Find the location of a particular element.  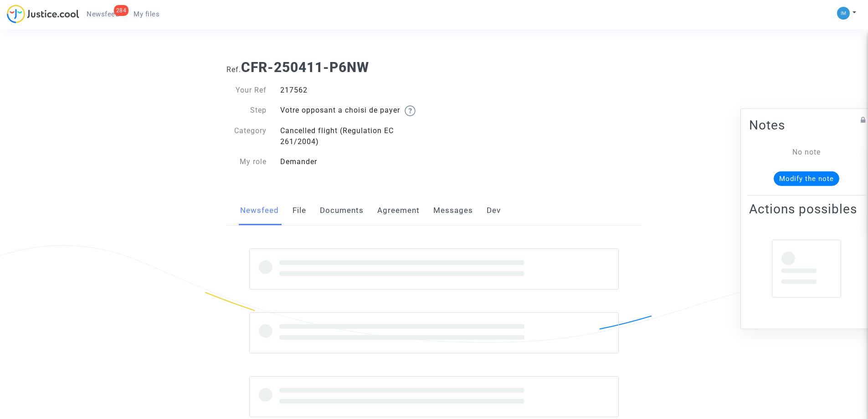

div: Votre opposant a choisi de payer is located at coordinates (354, 110).